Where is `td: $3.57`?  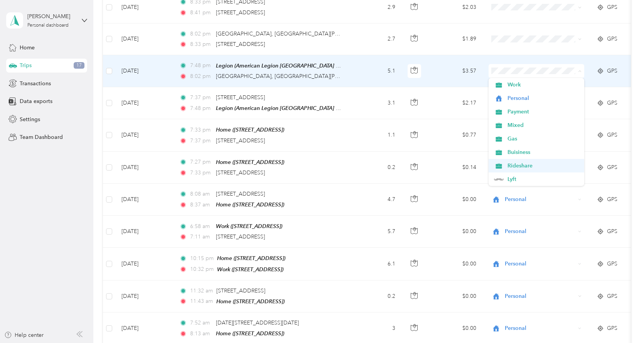 td: $3.57 is located at coordinates (455, 71).